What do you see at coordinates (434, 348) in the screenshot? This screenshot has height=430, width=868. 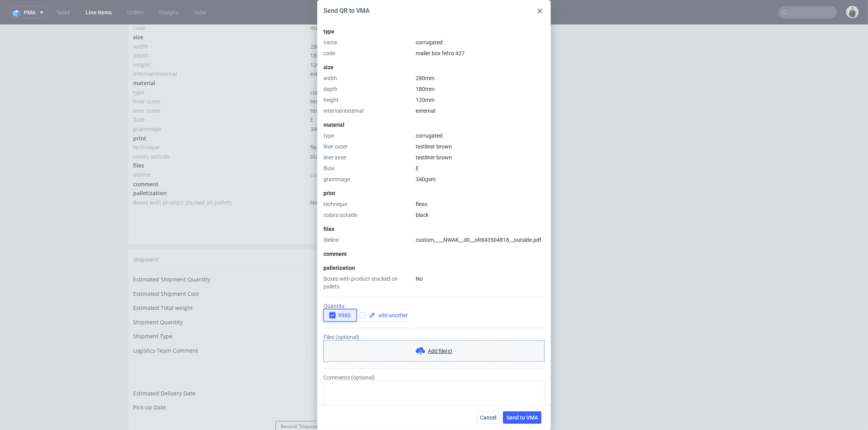 I see `div: Files (optional)` at bounding box center [434, 348].